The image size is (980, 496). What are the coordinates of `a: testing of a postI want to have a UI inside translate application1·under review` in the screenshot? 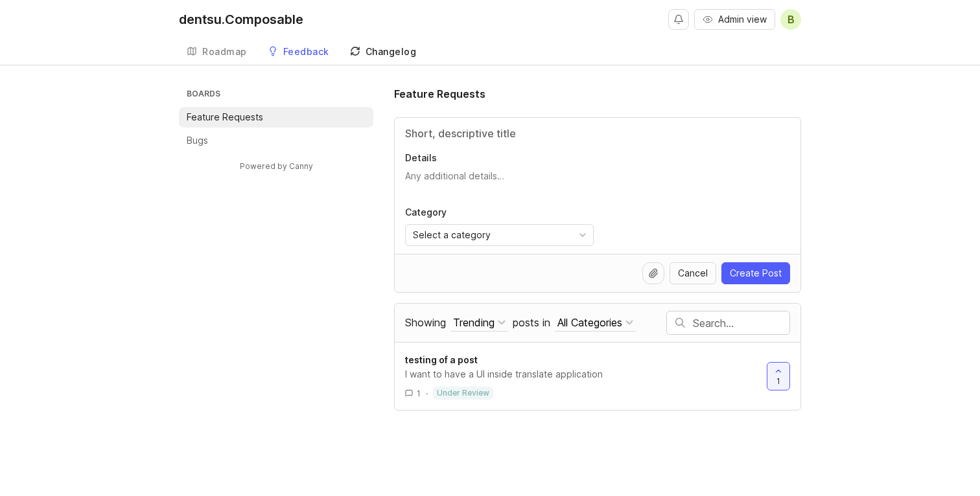 It's located at (586, 377).